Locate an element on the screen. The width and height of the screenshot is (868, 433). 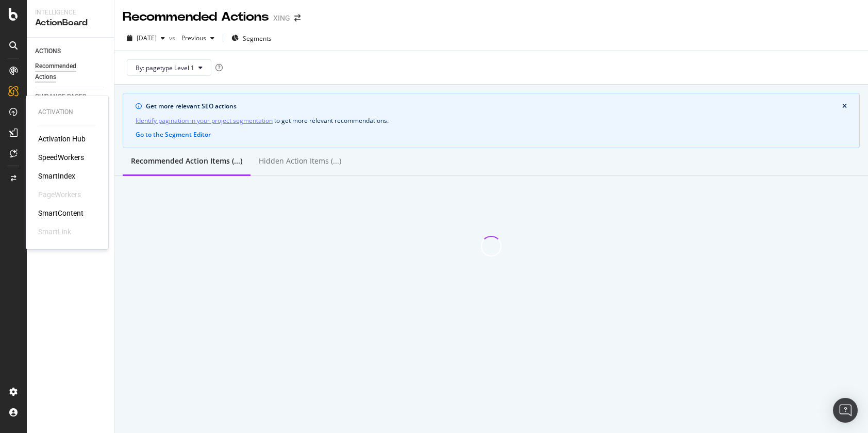
a: Recommended Actions is located at coordinates (71, 72).